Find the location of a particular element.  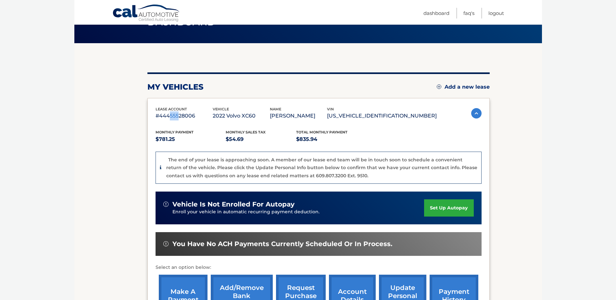

a: Logout is located at coordinates (496, 13).